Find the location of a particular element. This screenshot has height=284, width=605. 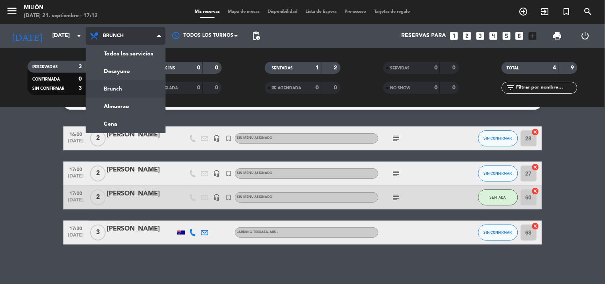

span: Disponibilidad is located at coordinates (282, 12).